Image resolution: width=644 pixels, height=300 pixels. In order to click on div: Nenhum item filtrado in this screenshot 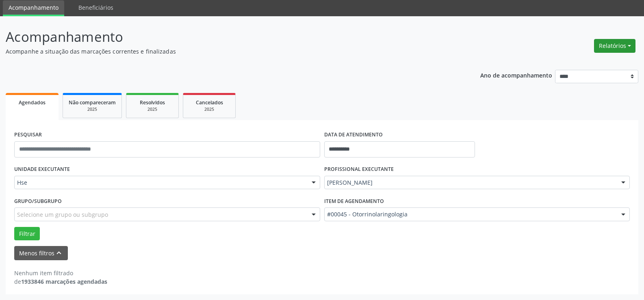, I will do `click(61, 273)`.